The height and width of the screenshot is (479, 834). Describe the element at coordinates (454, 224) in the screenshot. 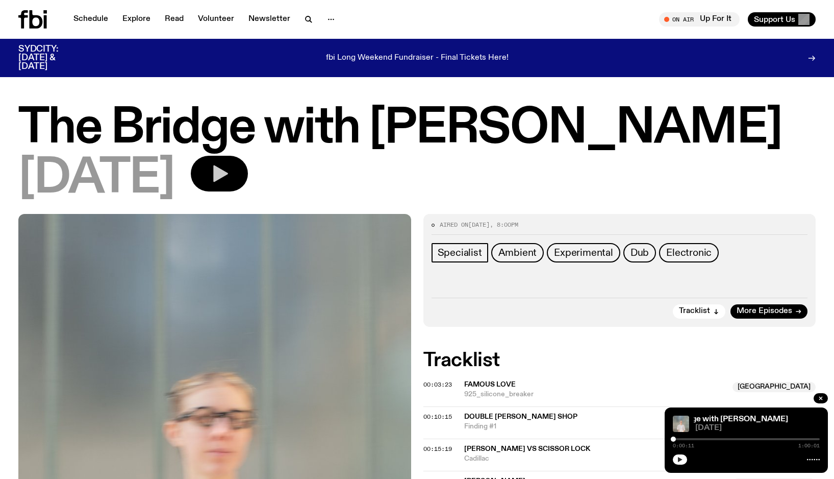

I see `span: Aired on` at that location.